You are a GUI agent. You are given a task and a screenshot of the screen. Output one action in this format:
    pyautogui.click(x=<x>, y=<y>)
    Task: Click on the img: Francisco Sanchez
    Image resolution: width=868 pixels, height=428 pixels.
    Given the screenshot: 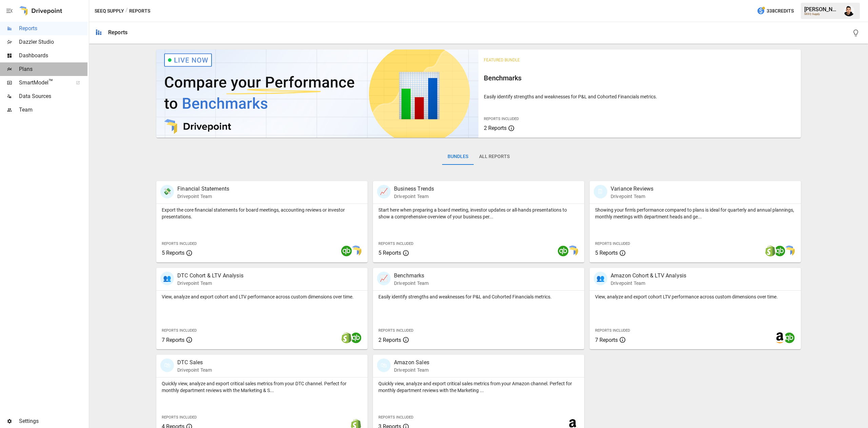 What is the action you would take?
    pyautogui.click(x=849, y=11)
    